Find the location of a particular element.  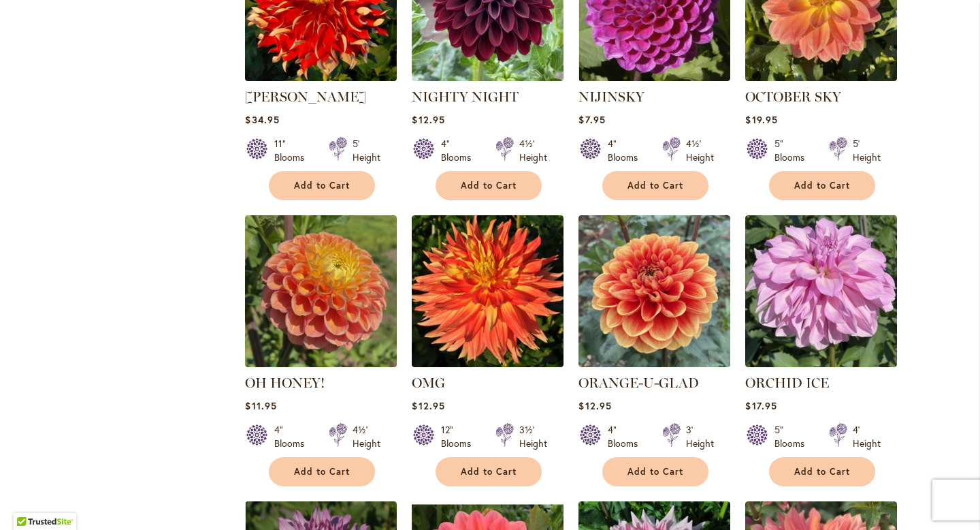

span: $17.95 is located at coordinates (761, 405).